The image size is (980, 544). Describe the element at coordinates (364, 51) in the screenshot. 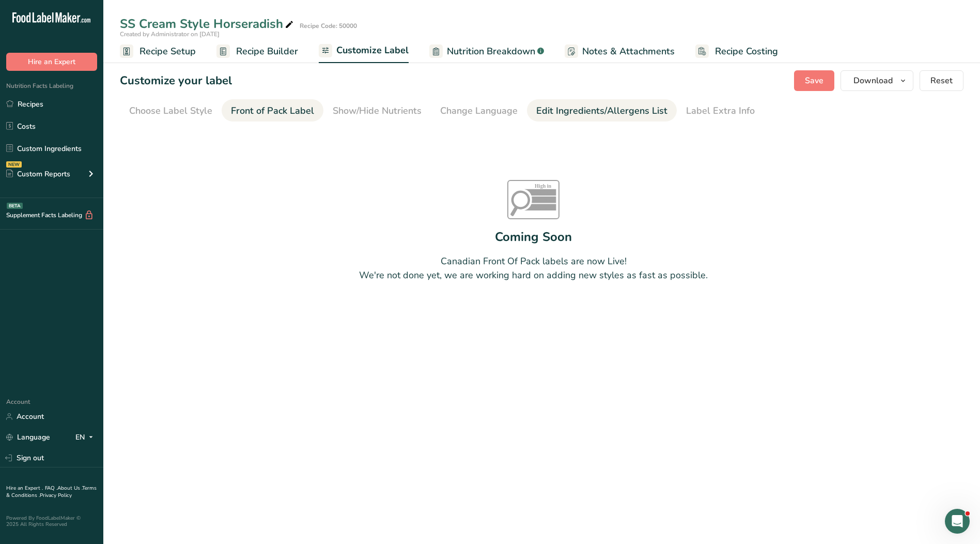

I see `a: Customize Label` at that location.